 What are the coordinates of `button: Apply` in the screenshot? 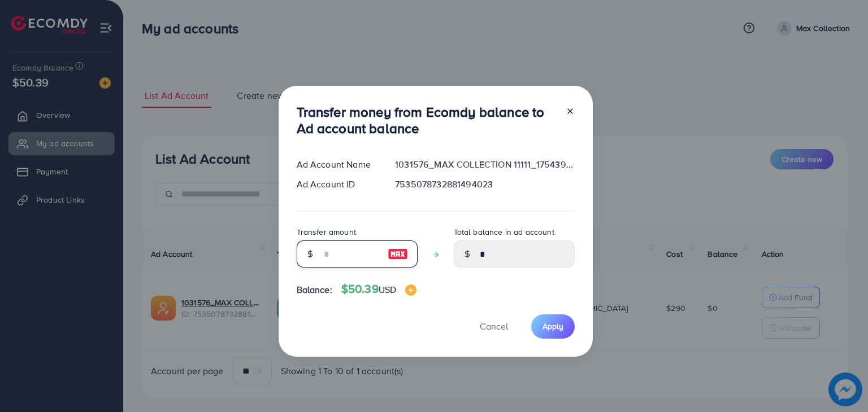 It's located at (552, 326).